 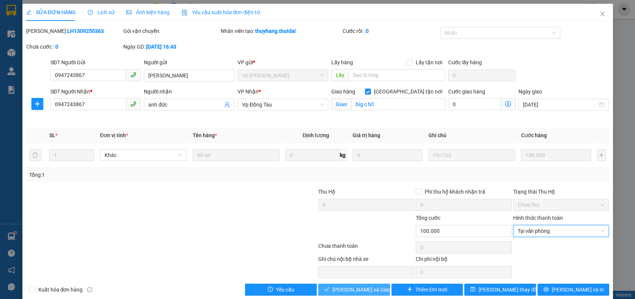 I want to click on img: logo, so click(x=3, y=46).